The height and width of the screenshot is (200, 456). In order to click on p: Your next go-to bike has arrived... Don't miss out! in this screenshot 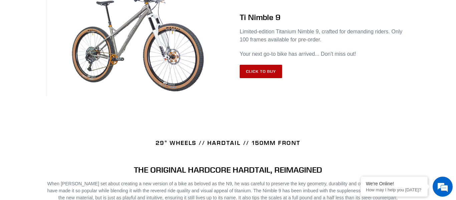, I will do `click(325, 54)`.